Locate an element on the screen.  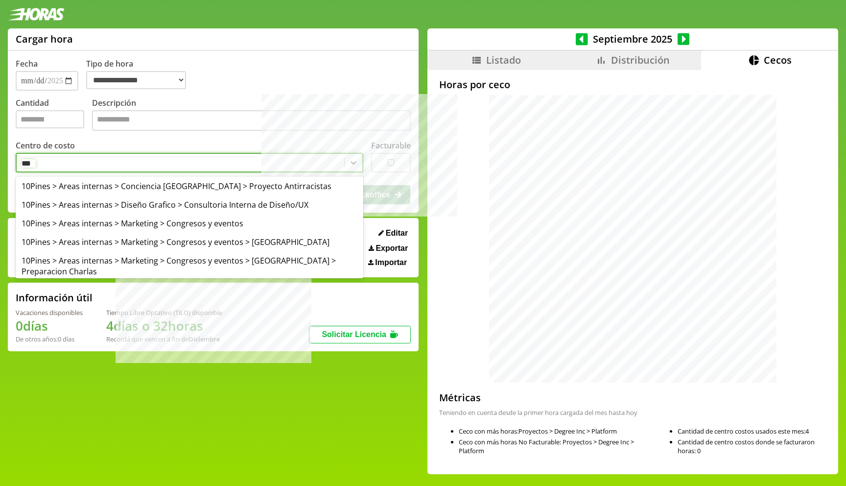
label: Descripción is located at coordinates (251, 115).